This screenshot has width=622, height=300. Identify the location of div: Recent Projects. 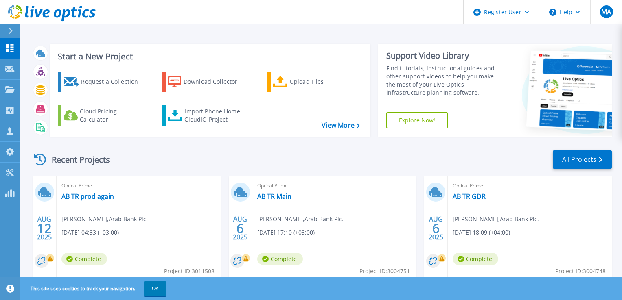
(76, 160).